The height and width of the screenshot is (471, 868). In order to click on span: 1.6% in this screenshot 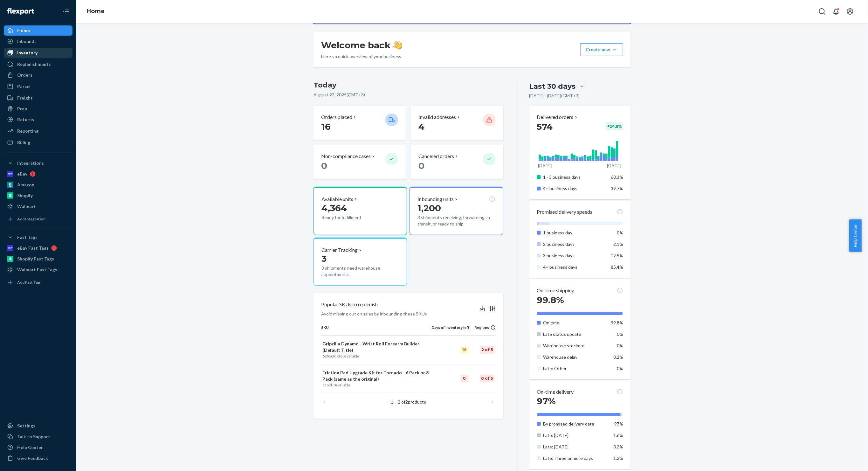, I will do `click(618, 435)`.